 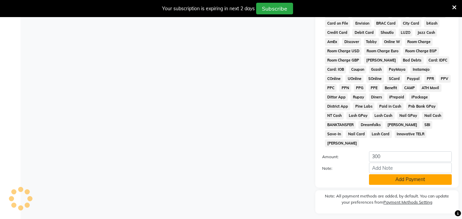 What do you see at coordinates (372, 42) in the screenshot?
I see `span: Tabby` at bounding box center [372, 42].